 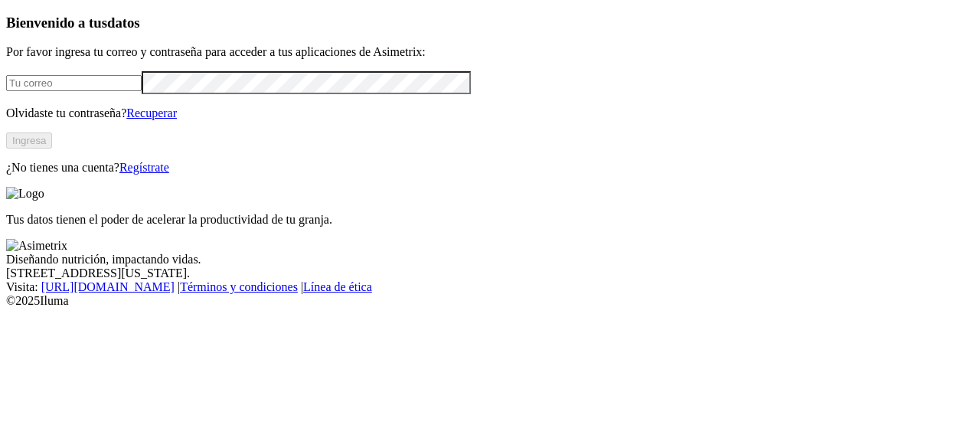 What do you see at coordinates (490, 301) in the screenshot?
I see `div: © 2025 Iluma` at bounding box center [490, 301].